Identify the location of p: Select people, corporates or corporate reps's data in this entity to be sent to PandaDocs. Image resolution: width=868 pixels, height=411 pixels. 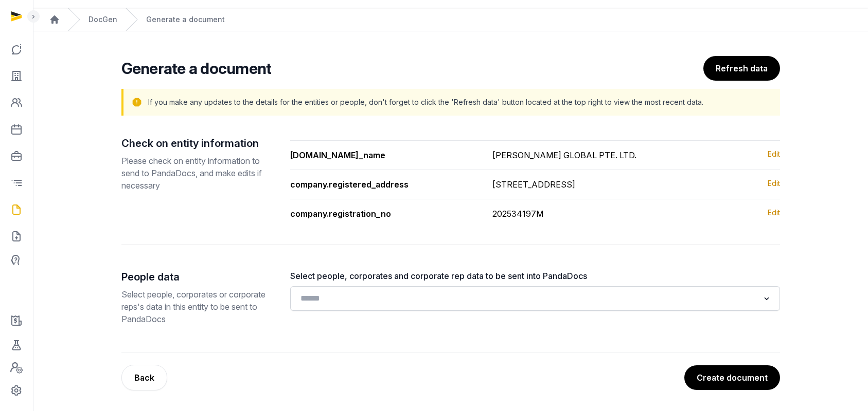
(197, 307).